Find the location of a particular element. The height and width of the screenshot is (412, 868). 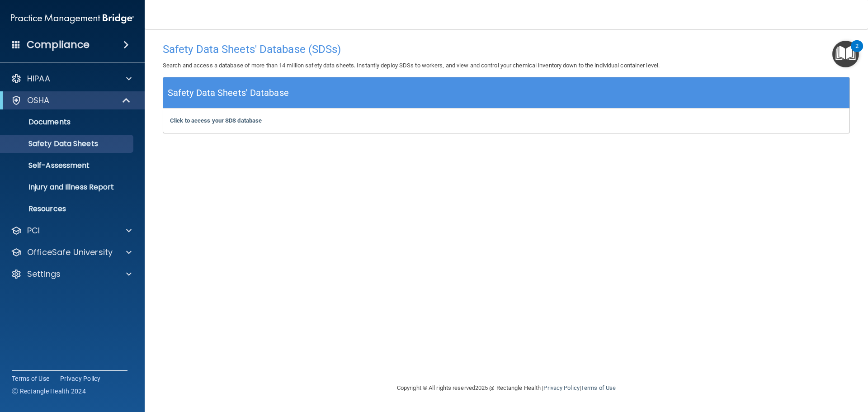

a: Click to access your SDS database is located at coordinates (216, 120).